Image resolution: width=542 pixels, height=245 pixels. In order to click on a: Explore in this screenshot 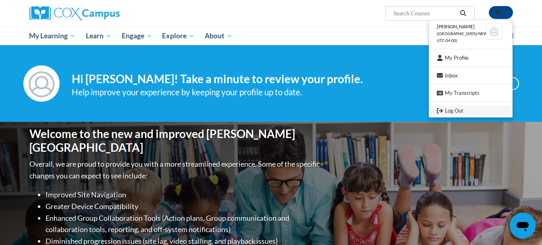, I will do `click(178, 36)`.